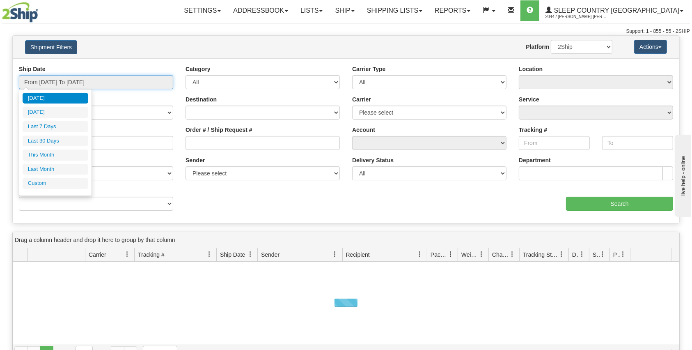 The height and width of the screenshot is (350, 692). Describe the element at coordinates (346, 240) in the screenshot. I see `div: grid grouping header` at that location.